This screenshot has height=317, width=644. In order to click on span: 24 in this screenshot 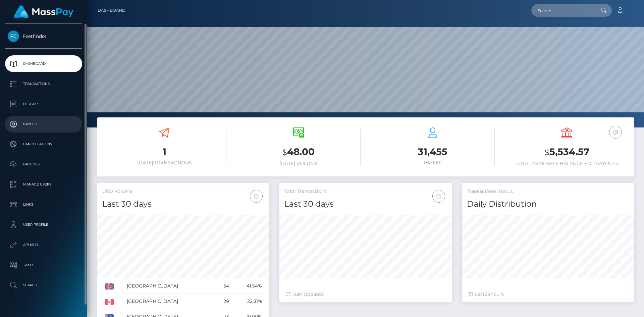, I will do `click(487, 294)`.